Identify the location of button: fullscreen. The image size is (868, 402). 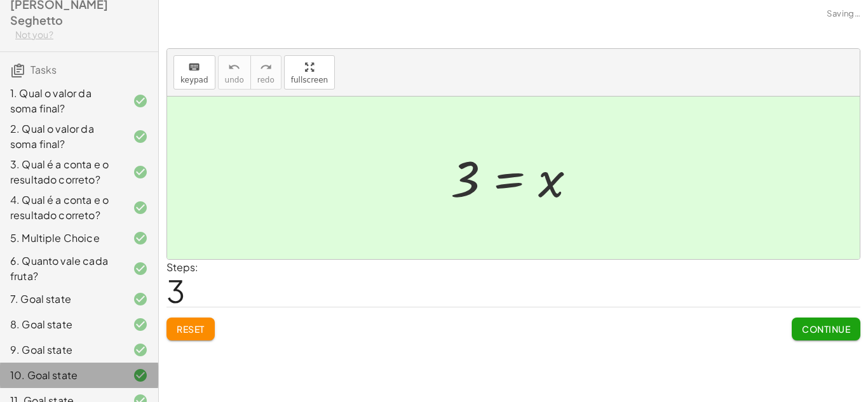
(310, 73).